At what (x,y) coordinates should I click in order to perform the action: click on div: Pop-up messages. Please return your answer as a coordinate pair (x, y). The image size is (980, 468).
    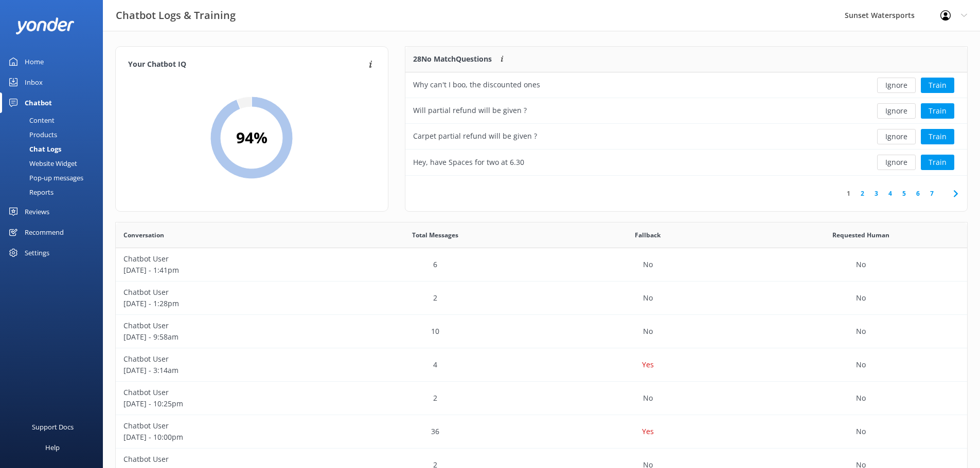
    Looking at the image, I should click on (45, 178).